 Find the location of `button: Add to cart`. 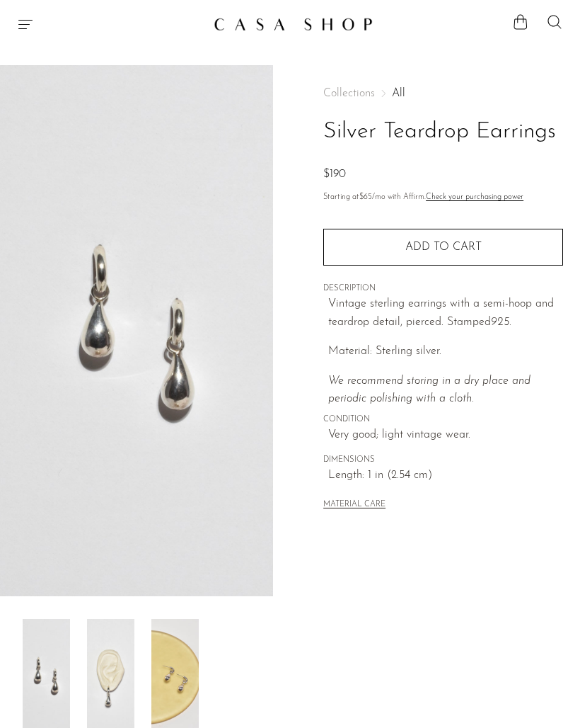

button: Add to cart is located at coordinates (443, 247).